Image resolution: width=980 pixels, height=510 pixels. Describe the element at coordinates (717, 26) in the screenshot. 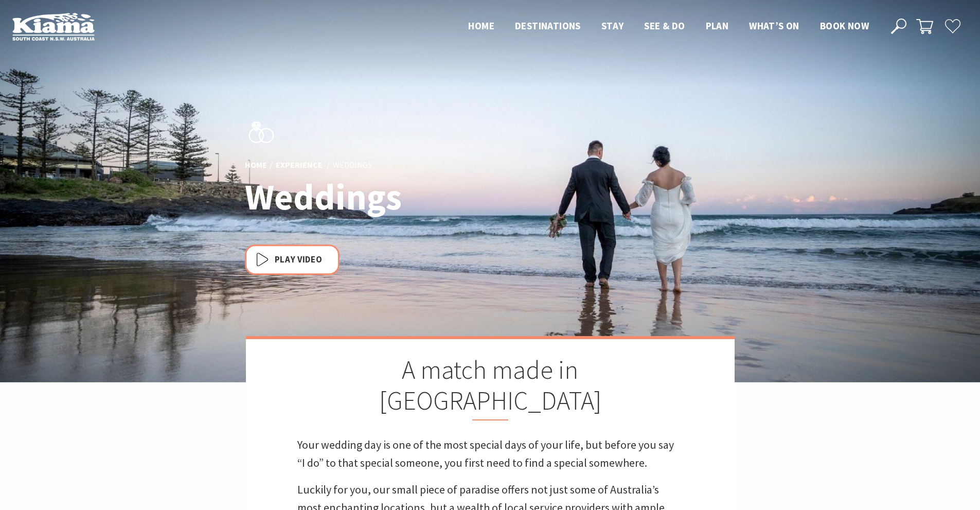

I see `span: Plan` at that location.